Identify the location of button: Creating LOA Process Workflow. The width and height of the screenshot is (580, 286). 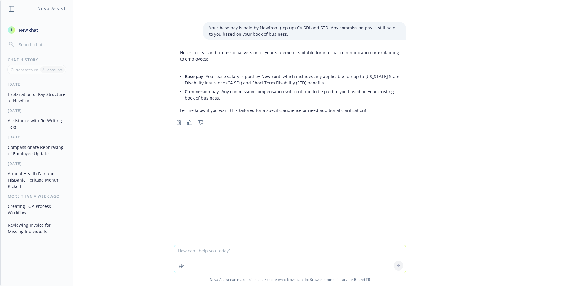
(37, 209).